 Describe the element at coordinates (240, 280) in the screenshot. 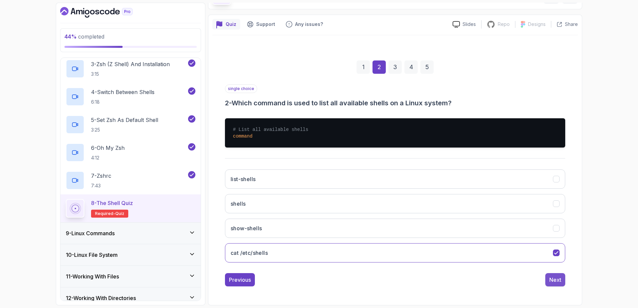

I see `button: Previous` at that location.